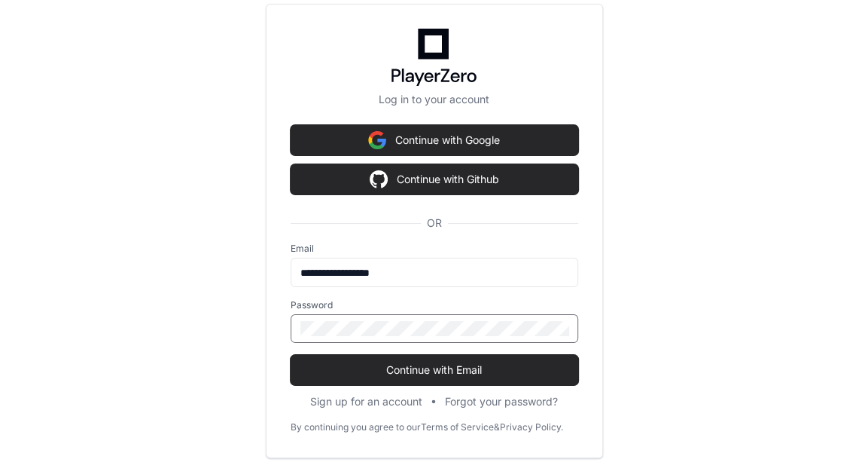 The image size is (868, 462). I want to click on span: OR, so click(434, 223).